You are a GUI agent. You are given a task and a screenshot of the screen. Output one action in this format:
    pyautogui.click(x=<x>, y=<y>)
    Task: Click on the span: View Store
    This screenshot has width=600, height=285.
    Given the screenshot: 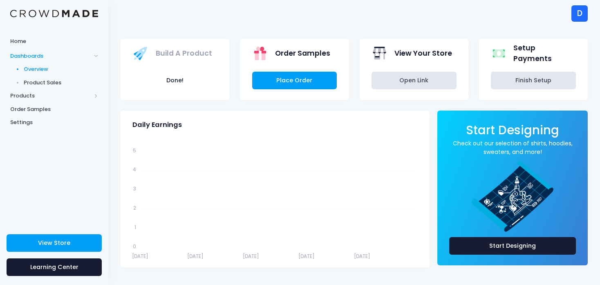 What is the action you would take?
    pyautogui.click(x=54, y=242)
    